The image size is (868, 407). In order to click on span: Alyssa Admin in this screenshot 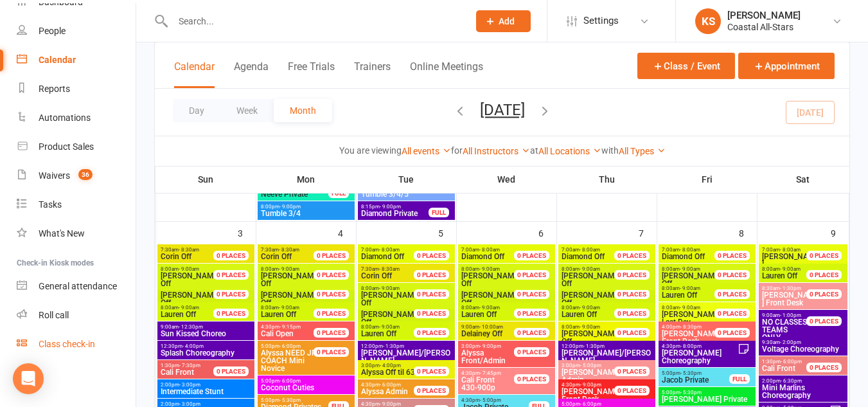, I will do `click(384, 391)`.